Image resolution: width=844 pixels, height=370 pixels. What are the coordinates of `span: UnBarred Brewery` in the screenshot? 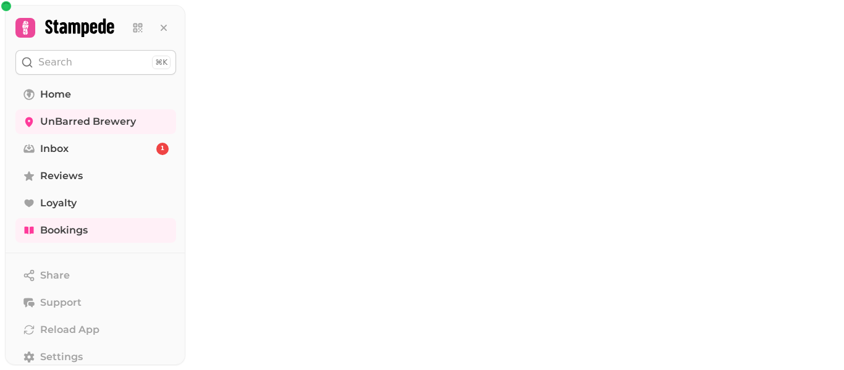 It's located at (88, 122).